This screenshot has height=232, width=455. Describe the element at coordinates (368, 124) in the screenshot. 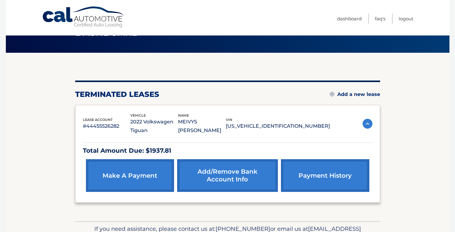

I see `img: accordion-active.svg` at that location.